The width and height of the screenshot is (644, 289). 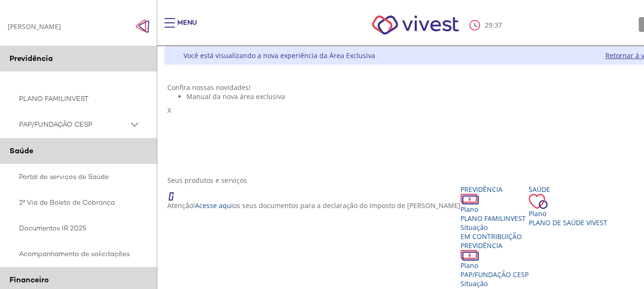 What do you see at coordinates (491, 236) in the screenshot?
I see `span: EM CONTRIBUIÇÃO` at bounding box center [491, 236].